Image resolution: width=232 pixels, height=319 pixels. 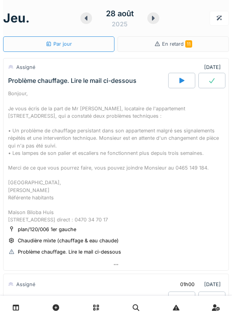 I want to click on h1: jeu., so click(x=16, y=18).